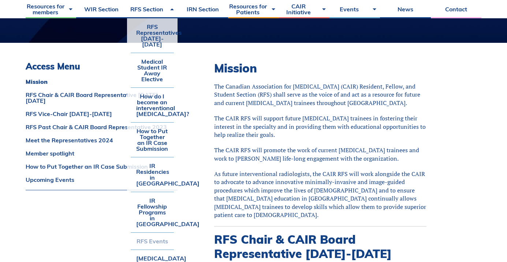  What do you see at coordinates (152, 70) in the screenshot?
I see `a: Medical Student IR Away Elective` at bounding box center [152, 70].